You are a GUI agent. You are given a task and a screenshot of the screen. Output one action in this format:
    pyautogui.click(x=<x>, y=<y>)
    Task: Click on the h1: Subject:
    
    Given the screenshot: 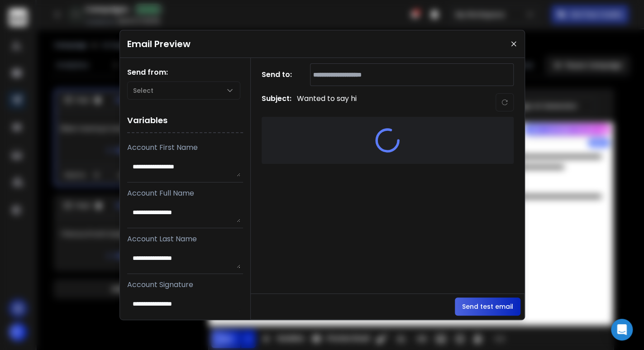 What is the action you would take?
    pyautogui.click(x=276, y=102)
    